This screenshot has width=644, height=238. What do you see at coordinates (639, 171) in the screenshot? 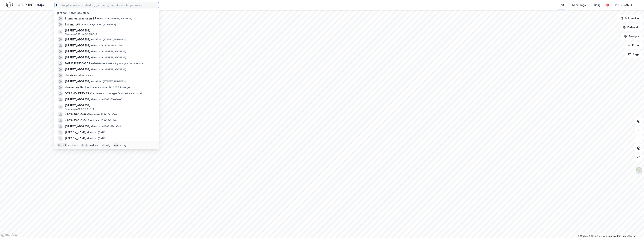
I see `img: Z` at bounding box center [639, 171].